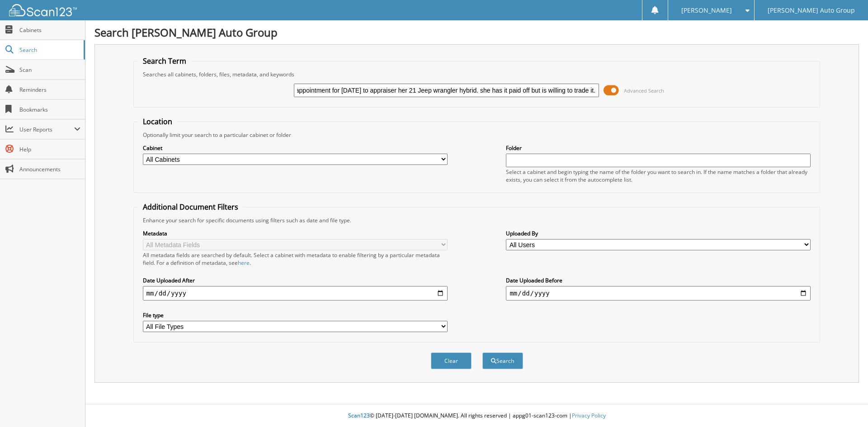 The image size is (868, 427). What do you see at coordinates (658, 233) in the screenshot?
I see `label: Uploaded By` at bounding box center [658, 233].